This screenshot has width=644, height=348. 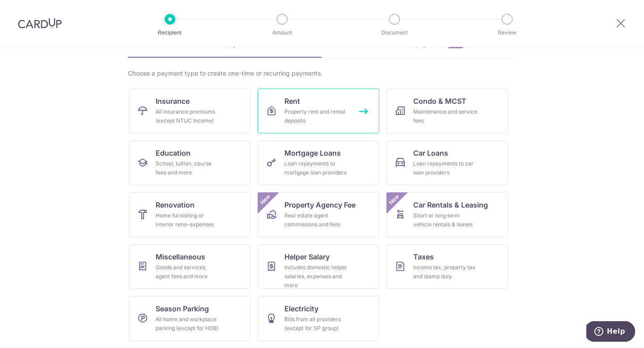 I want to click on a: InsuranceAll insurance premiums (except NTUC Income), so click(x=189, y=111).